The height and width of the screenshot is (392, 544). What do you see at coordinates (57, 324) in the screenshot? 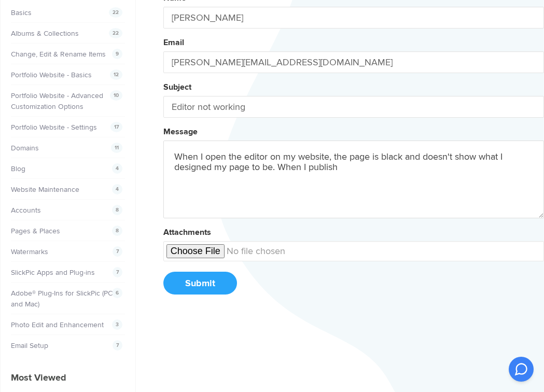
I see `a: Photo Edit and Enhancement` at bounding box center [57, 324].